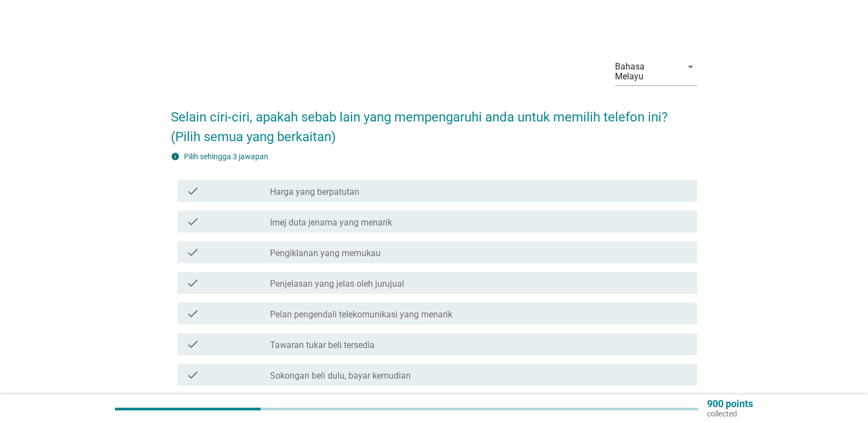 The height and width of the screenshot is (423, 868). Describe the element at coordinates (361, 315) in the screenshot. I see `label: Pelan pengendali telekomunikasi yang menarik` at that location.